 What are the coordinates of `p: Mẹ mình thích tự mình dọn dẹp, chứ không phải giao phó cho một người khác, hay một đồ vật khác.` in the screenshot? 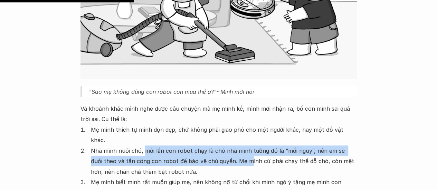 It's located at (224, 135).